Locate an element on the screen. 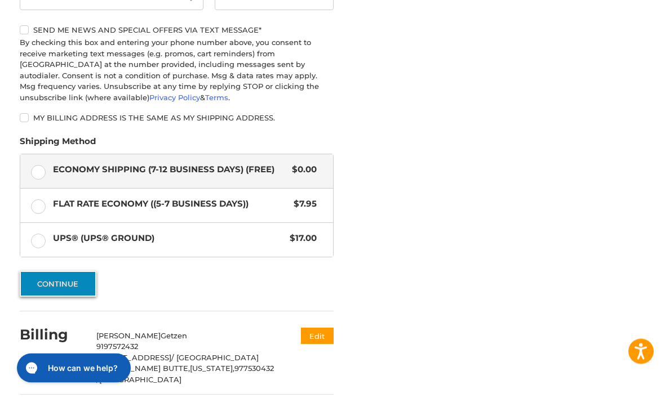  a: Terms is located at coordinates (216, 98).